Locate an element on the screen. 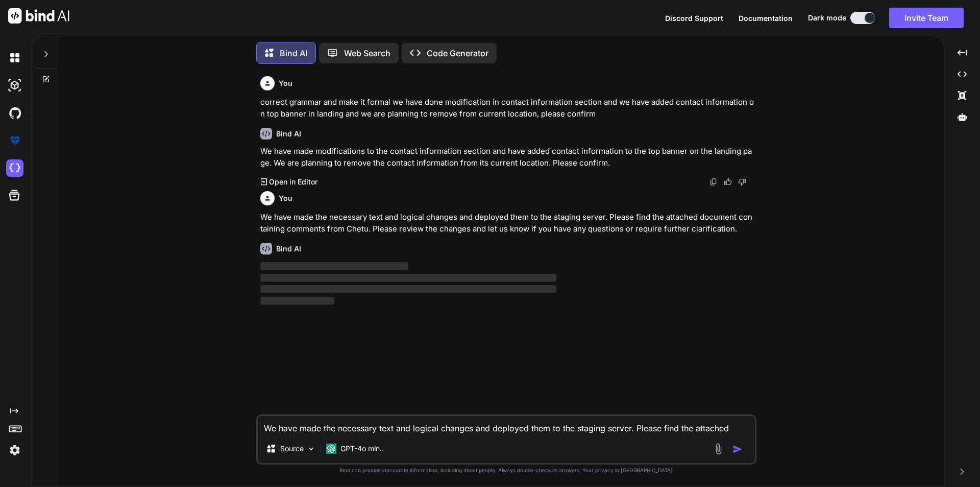 The height and width of the screenshot is (487, 980). button: Discord Support is located at coordinates (694, 18).